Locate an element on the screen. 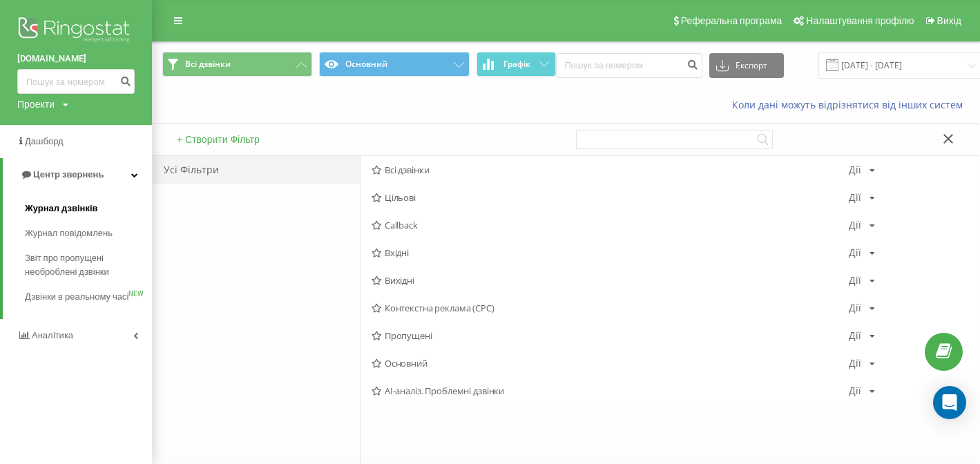 The width and height of the screenshot is (980, 464). a: Журнал повідомлень is located at coordinates (88, 233).